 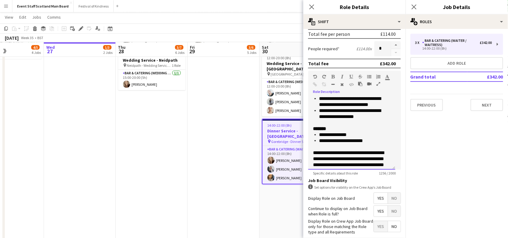 What do you see at coordinates (378, 77) in the screenshot?
I see `button: Ordered List` at bounding box center [378, 77].